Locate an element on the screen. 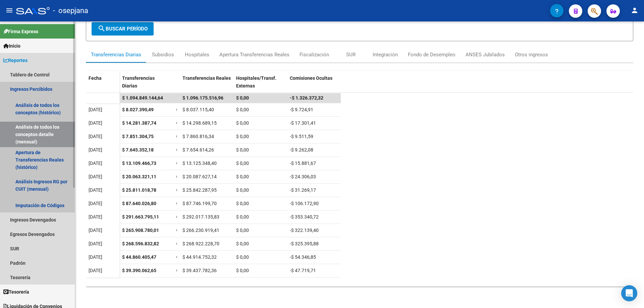 The image size is (644, 308). div: Apertura Transferencias Reales is located at coordinates (254, 55).